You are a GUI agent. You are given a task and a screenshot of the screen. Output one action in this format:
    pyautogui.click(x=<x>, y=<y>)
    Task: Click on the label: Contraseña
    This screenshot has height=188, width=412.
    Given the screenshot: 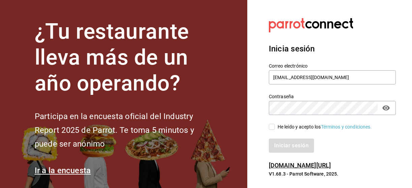 What is the action you would take?
    pyautogui.click(x=332, y=97)
    